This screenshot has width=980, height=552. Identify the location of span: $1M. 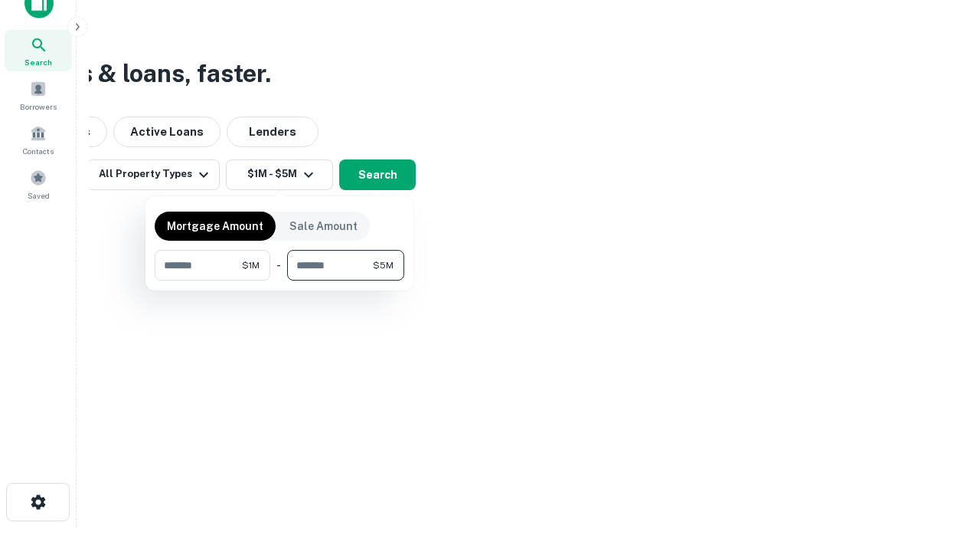
(250, 265).